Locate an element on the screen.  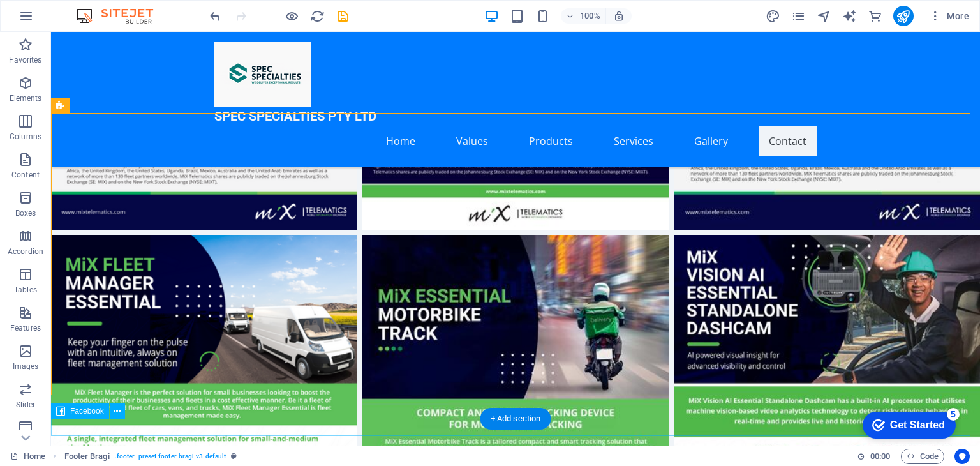
div: 5 is located at coordinates (101, 9).